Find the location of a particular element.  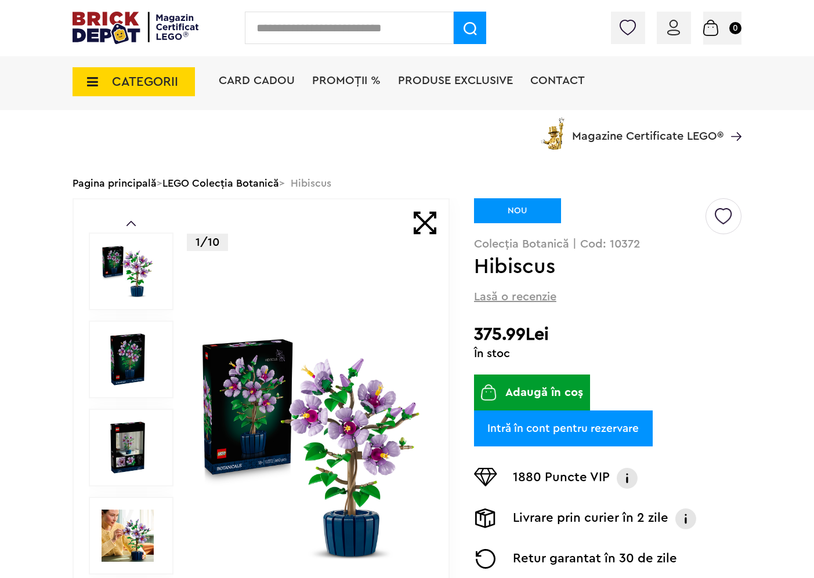

a: Prev is located at coordinates (131, 223).